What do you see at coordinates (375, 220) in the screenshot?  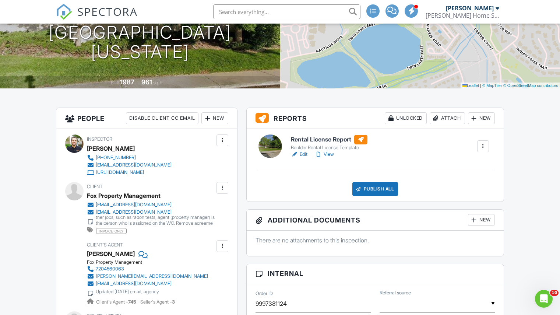 I see `h3: Additional Documents` at bounding box center [375, 220].